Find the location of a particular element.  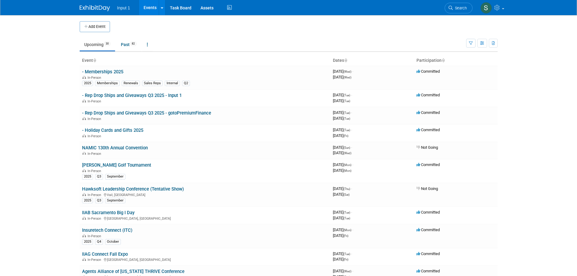

div: Q3 is located at coordinates (99, 201).